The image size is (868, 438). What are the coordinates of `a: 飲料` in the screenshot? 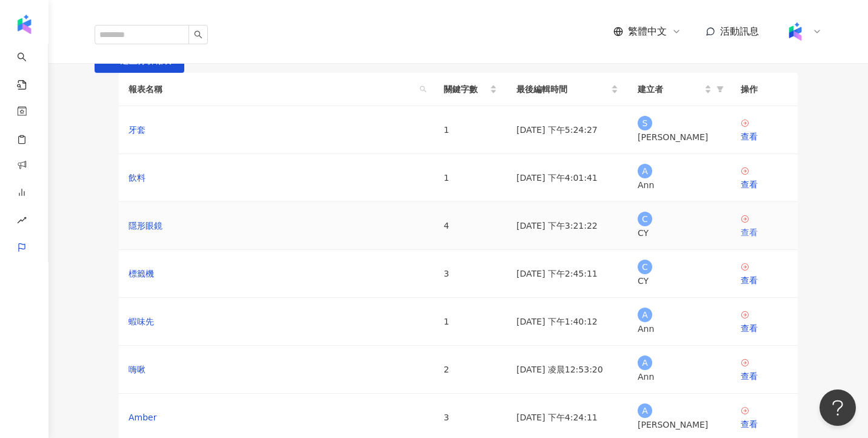 It's located at (137, 178).